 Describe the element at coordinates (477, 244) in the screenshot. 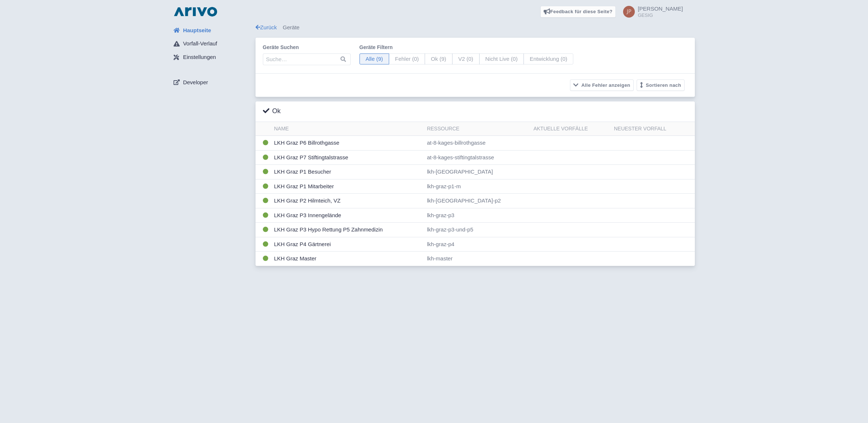

I see `td: lkh-graz-p4` at that location.